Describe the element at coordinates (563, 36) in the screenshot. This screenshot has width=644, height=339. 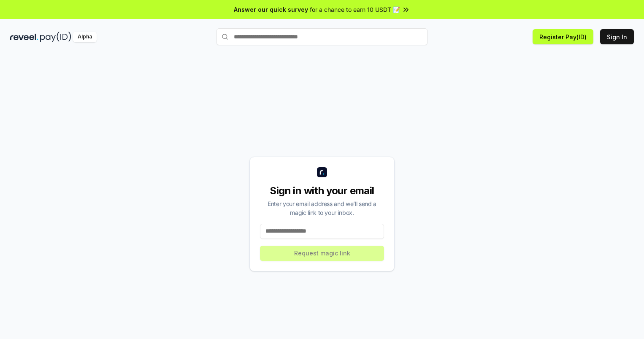
I see `button: Register Pay(ID)` at that location.